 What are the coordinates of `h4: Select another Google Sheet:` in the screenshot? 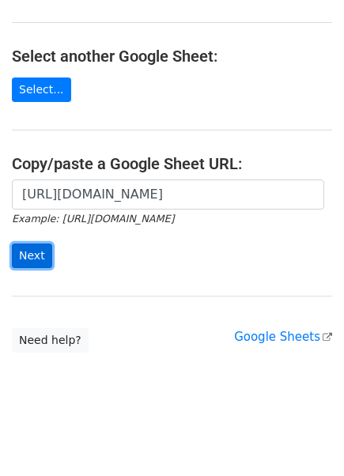 It's located at (172, 56).